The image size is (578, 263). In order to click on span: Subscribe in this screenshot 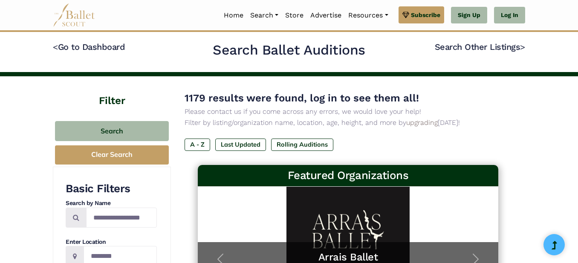, I will do `click(426, 15)`.